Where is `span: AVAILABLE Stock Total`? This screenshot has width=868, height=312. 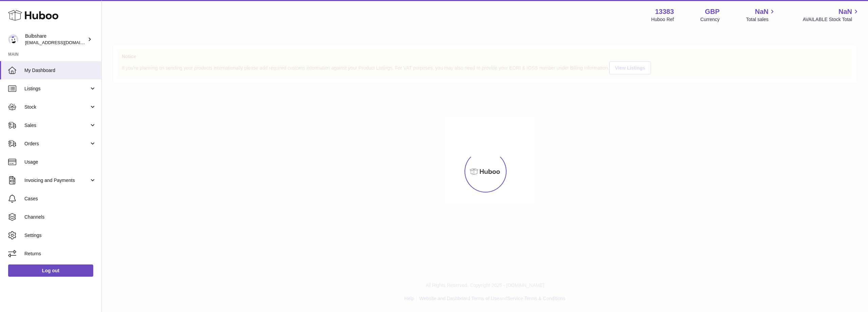 span: AVAILABLE Stock Total is located at coordinates (831, 20).